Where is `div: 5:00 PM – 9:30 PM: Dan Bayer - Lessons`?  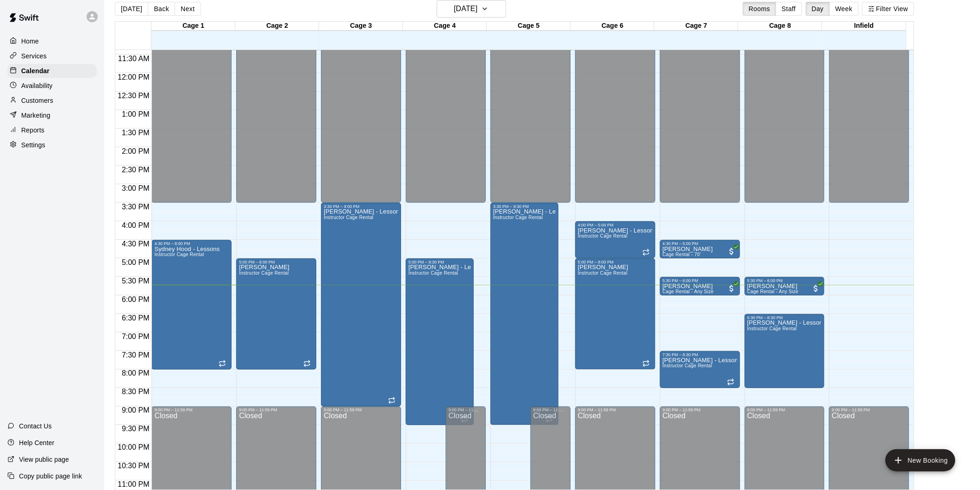 div: 5:00 PM – 9:30 PM: Dan Bayer - Lessons is located at coordinates (439, 342).